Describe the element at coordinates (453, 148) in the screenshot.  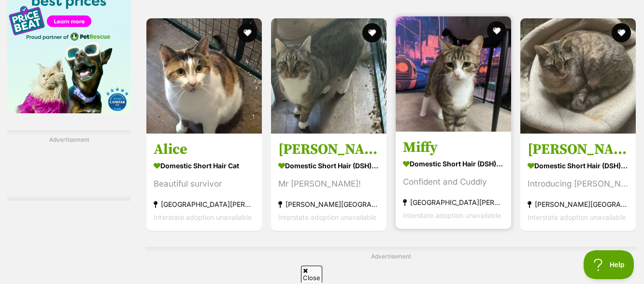
I see `h3: Miffy` at that location.